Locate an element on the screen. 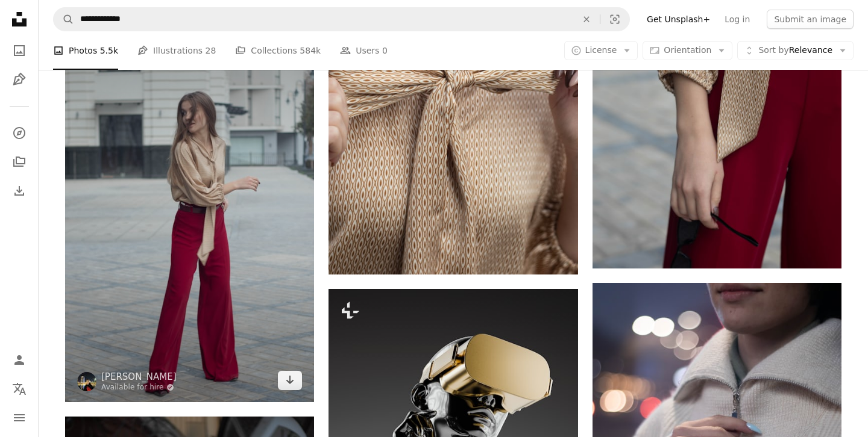  a: Home — Unsplash is located at coordinates (20, 20).